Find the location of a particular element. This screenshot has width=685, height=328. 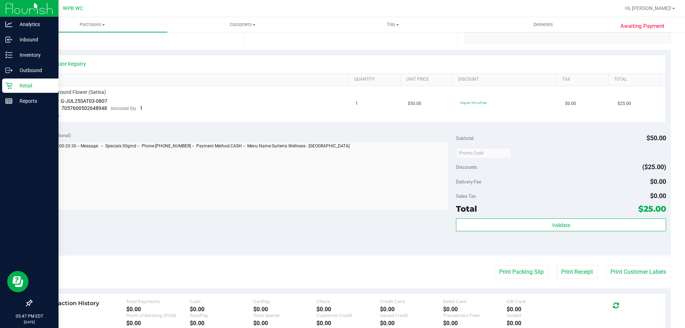

p: Inbound is located at coordinates (34, 40).